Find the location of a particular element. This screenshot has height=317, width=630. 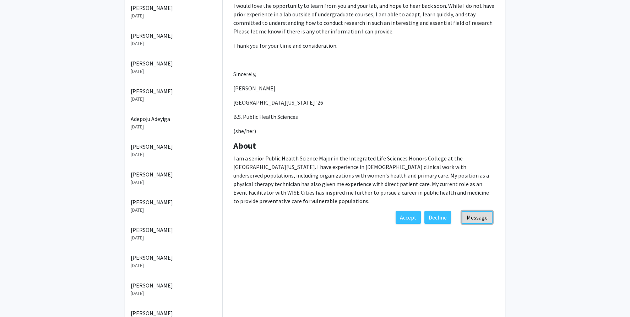

p: Sincerely, is located at coordinates (364, 74).